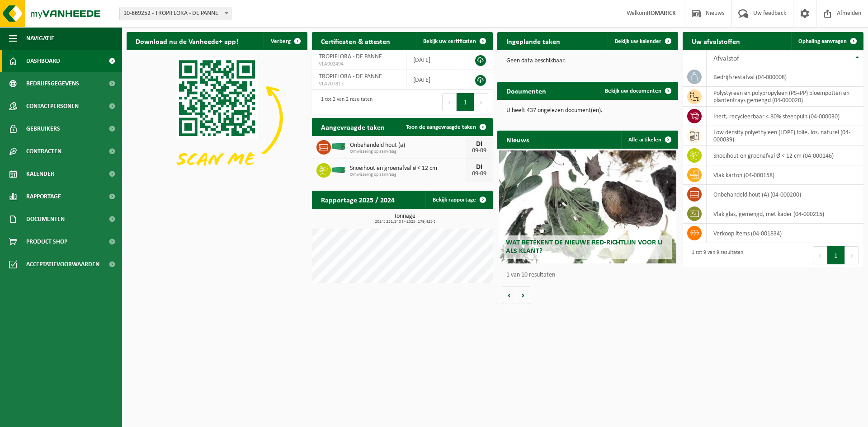  What do you see at coordinates (405, 222) in the screenshot?
I see `span: 2024: 231,840 t - 2025: 179,425 t` at bounding box center [405, 222].